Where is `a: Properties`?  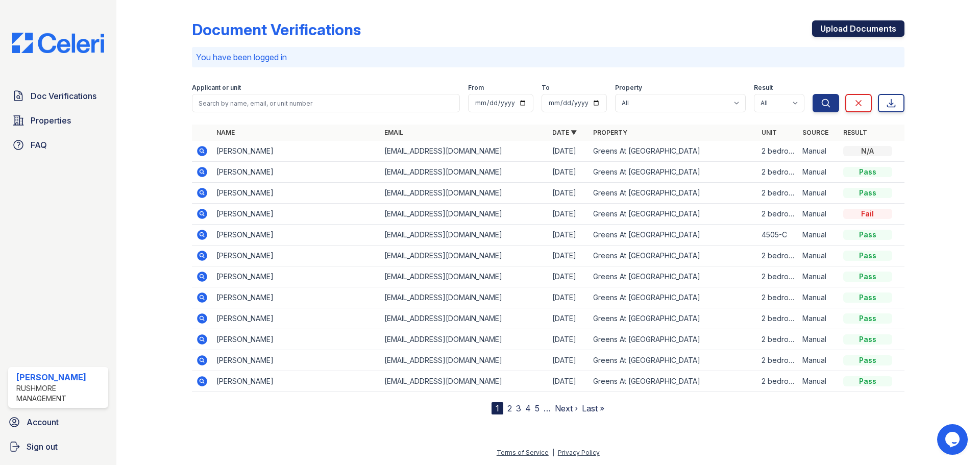 a: Properties is located at coordinates (58, 120).